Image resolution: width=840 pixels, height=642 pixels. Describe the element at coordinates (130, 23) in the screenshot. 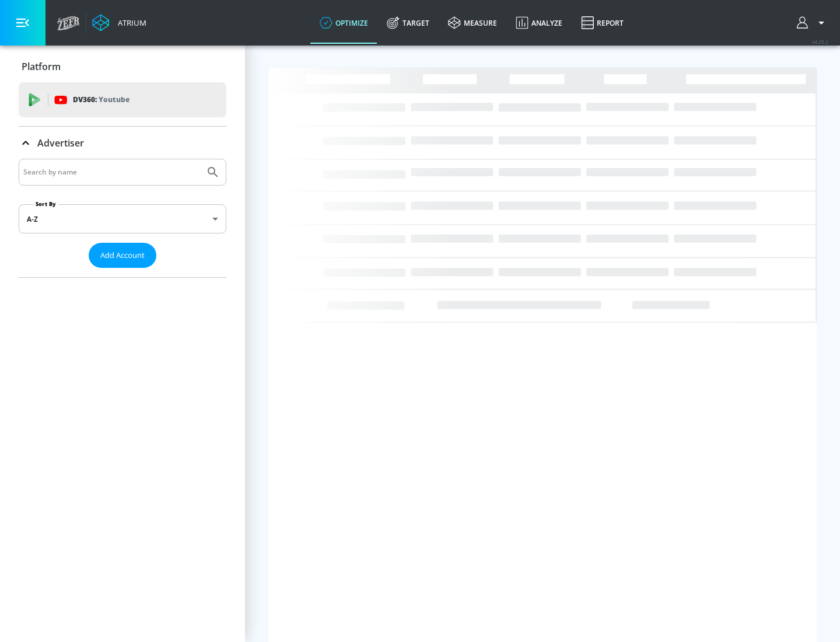

I see `div: Atrium` at that location.